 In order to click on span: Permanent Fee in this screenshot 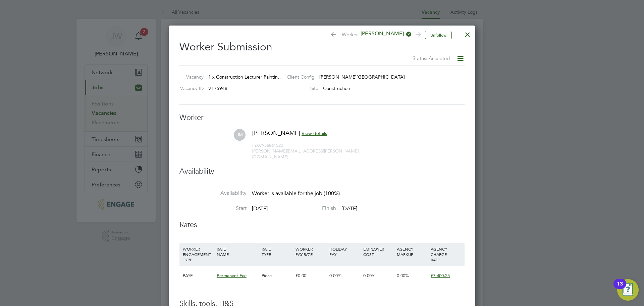, I will do `click(232, 275)`.